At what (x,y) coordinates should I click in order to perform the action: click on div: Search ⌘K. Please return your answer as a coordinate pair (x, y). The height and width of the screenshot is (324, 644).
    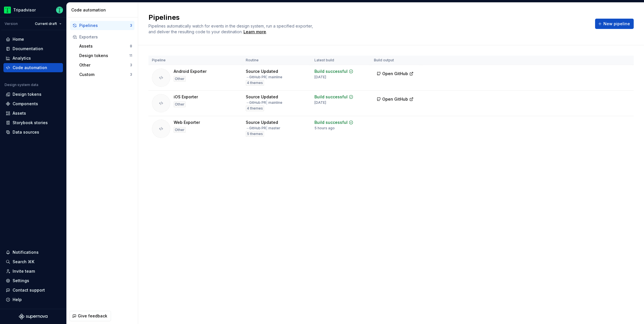
    Looking at the image, I should click on (23, 262).